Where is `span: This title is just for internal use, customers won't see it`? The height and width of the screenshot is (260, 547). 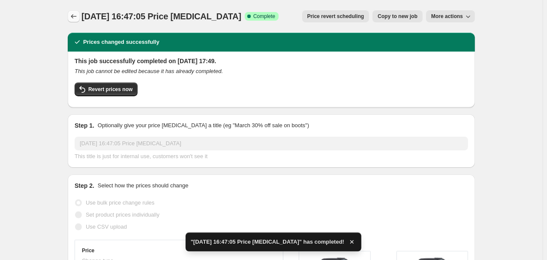 span: This title is just for internal use, customers won't see it is located at coordinates (141, 156).